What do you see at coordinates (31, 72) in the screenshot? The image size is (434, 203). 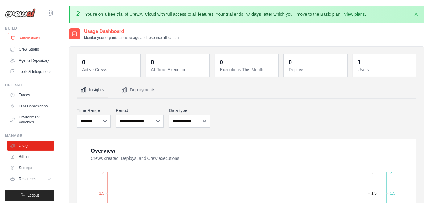 I see `a: Tools & Integrations` at bounding box center [31, 72].